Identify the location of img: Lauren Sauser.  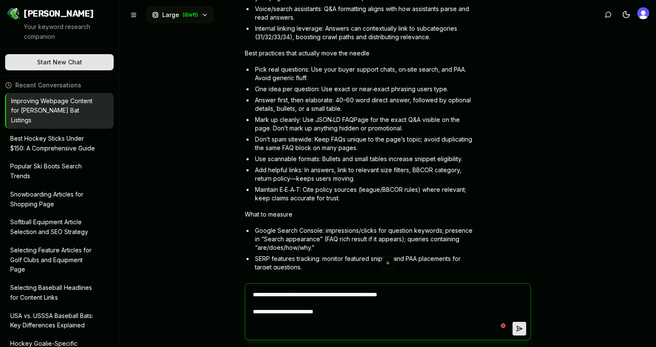
(644, 13).